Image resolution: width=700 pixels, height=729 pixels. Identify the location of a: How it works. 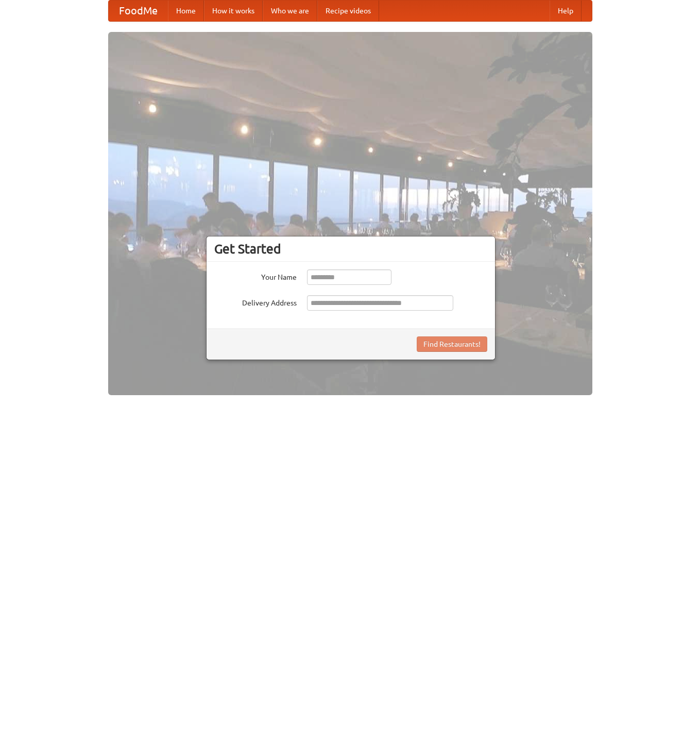
(233, 11).